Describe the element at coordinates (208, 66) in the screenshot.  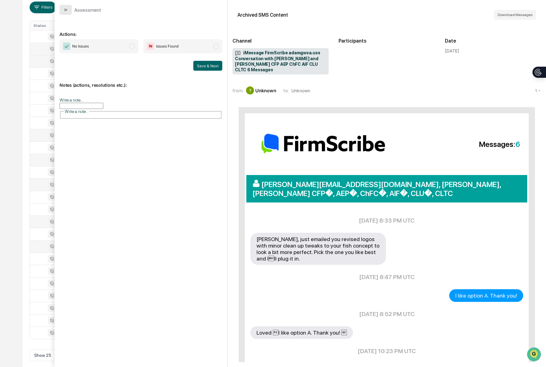
I see `button: Save & Next` at that location.